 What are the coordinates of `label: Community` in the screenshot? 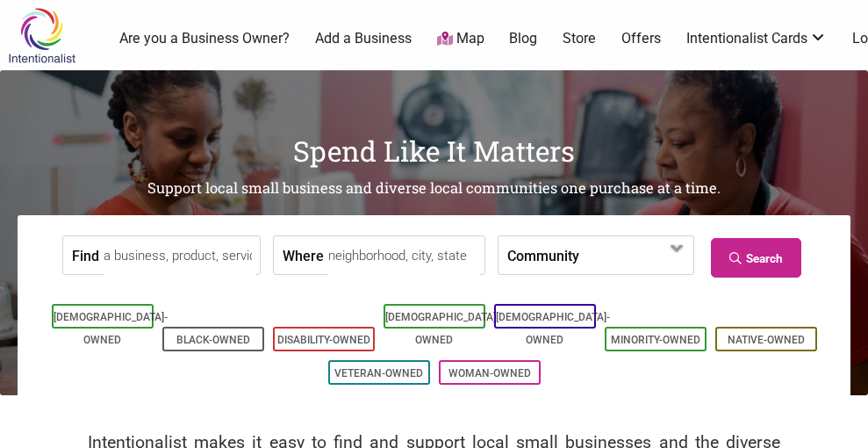 It's located at (543, 254).